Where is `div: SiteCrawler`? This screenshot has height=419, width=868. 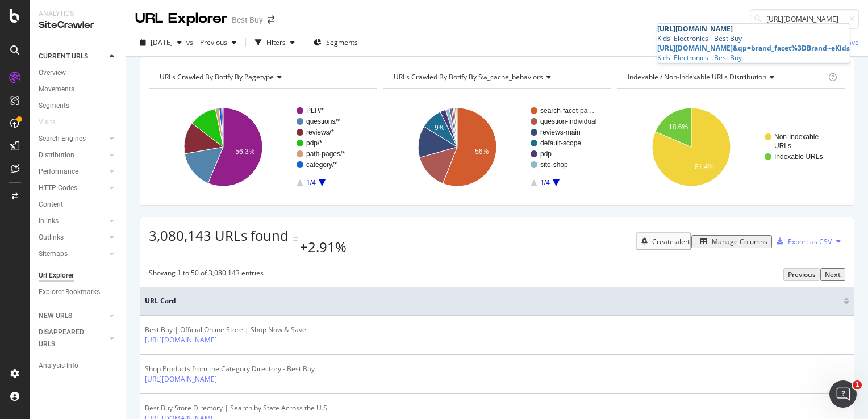 div: SiteCrawler is located at coordinates (77, 25).